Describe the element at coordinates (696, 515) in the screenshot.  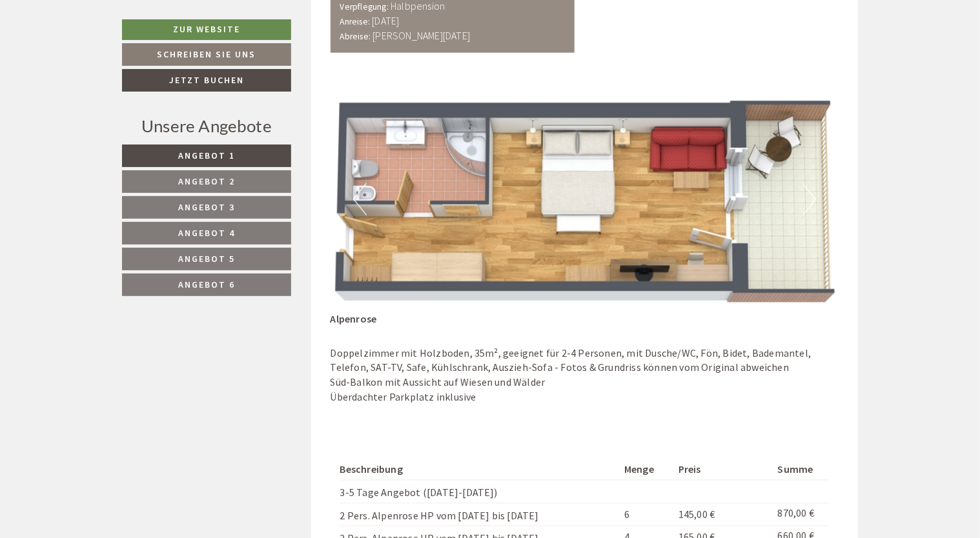
I see `span: 145,00 €` at that location.